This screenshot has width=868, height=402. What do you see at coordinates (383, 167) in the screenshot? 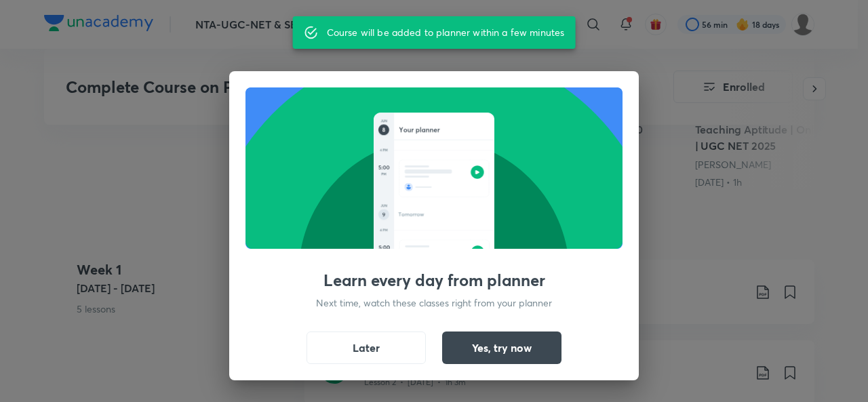
I see `g: 5:00` at bounding box center [383, 167].